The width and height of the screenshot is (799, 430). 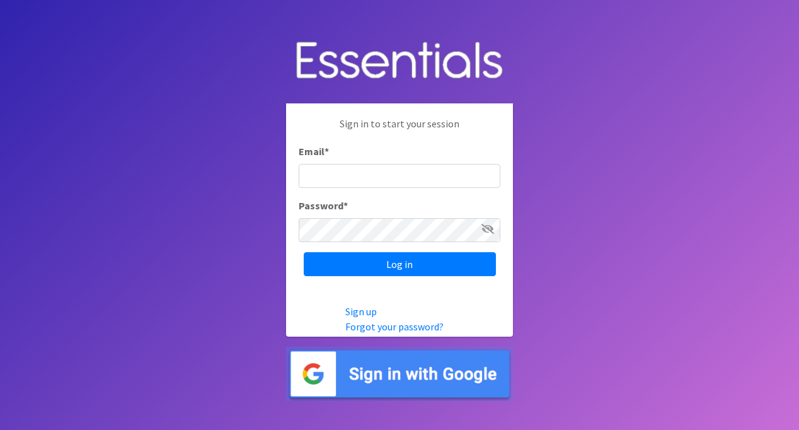 I want to click on input: Log in, so click(x=399, y=264).